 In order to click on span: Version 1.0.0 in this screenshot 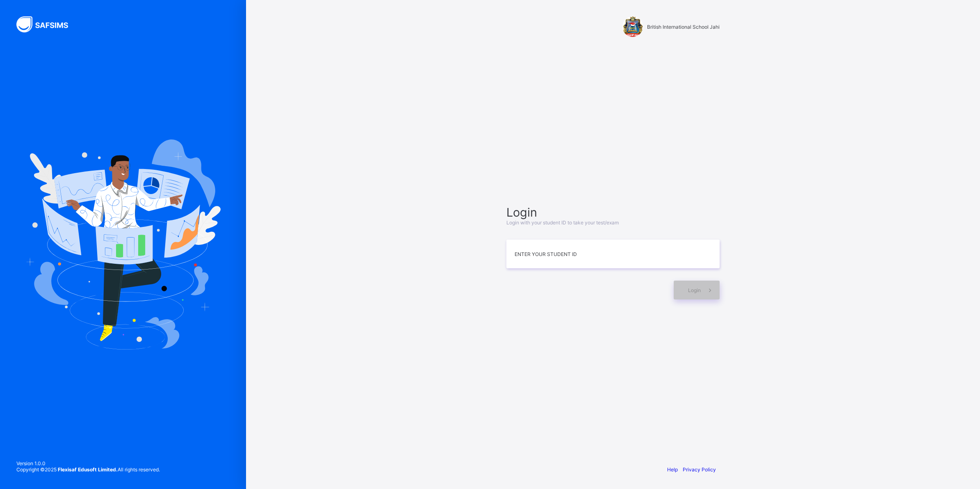, I will do `click(88, 464)`.